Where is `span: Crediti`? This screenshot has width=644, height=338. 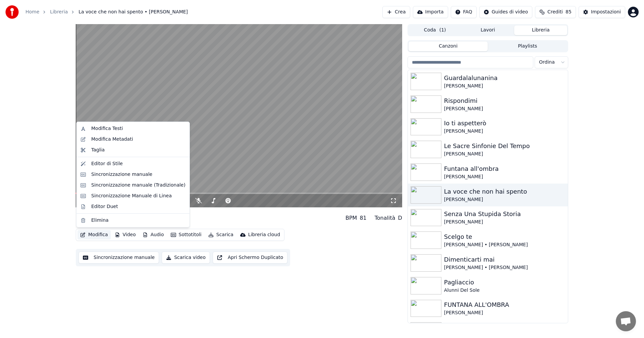 span: Crediti is located at coordinates (555, 12).